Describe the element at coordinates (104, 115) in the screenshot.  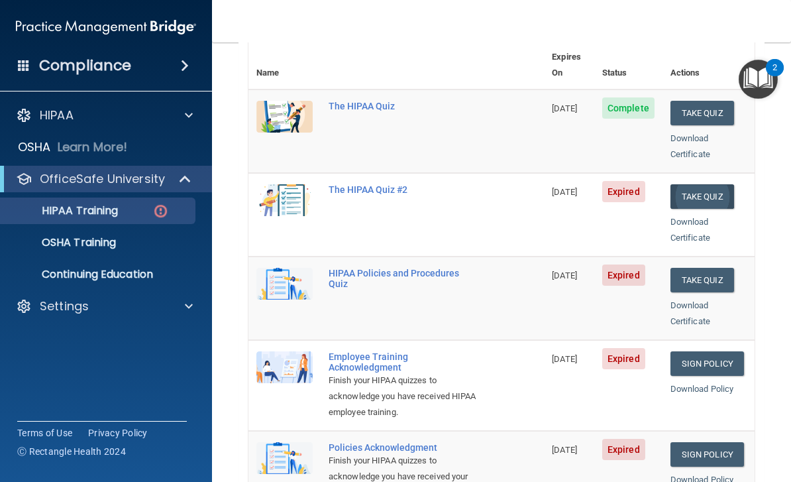
I see `a: HIPAA` at that location.